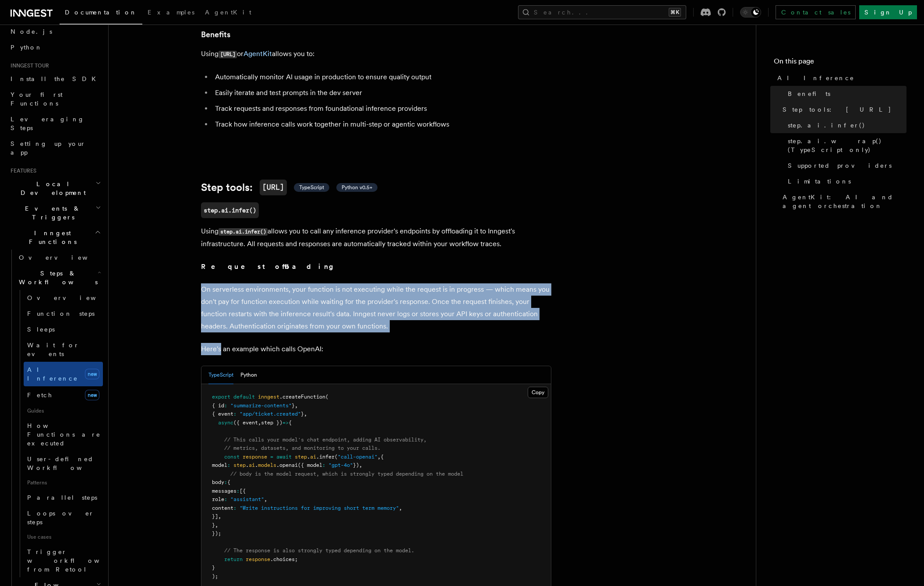 This screenshot has width=924, height=586. Describe the element at coordinates (357, 187) in the screenshot. I see `span: Python v0.5+` at that location.